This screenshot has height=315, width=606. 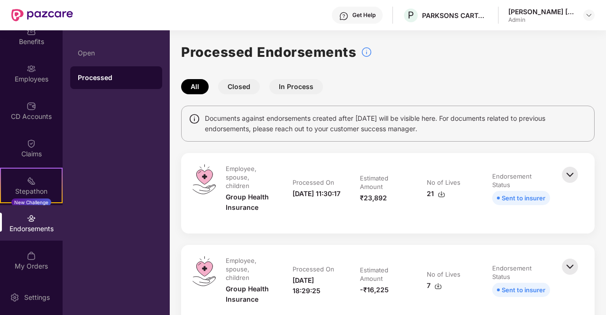 I want to click on img: svg+xml;base64,PHN2ZyBpZD0iQmVuZWZpdHMiIHhtbG5zPSJodHRwOi8vd3d3LnczLm9yZy8yMDAwL3N2ZyIgd2lkdGg9Ij..., so click(x=31, y=31).